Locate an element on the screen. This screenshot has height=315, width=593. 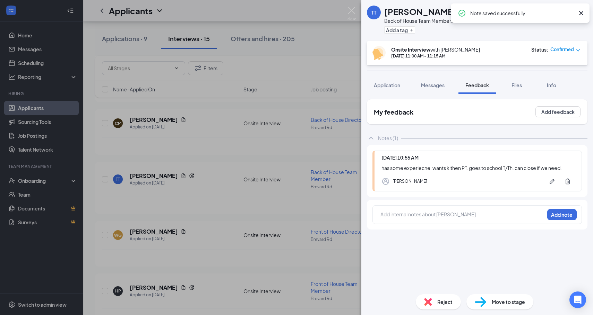
span: Files is located at coordinates (516, 85).